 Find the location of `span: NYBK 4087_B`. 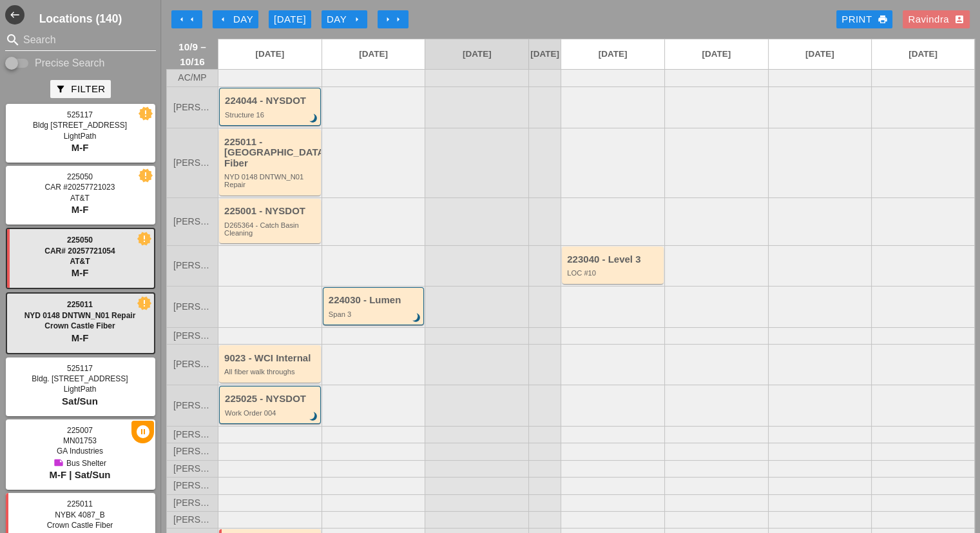

span: NYBK 4087_B is located at coordinates (79, 515).